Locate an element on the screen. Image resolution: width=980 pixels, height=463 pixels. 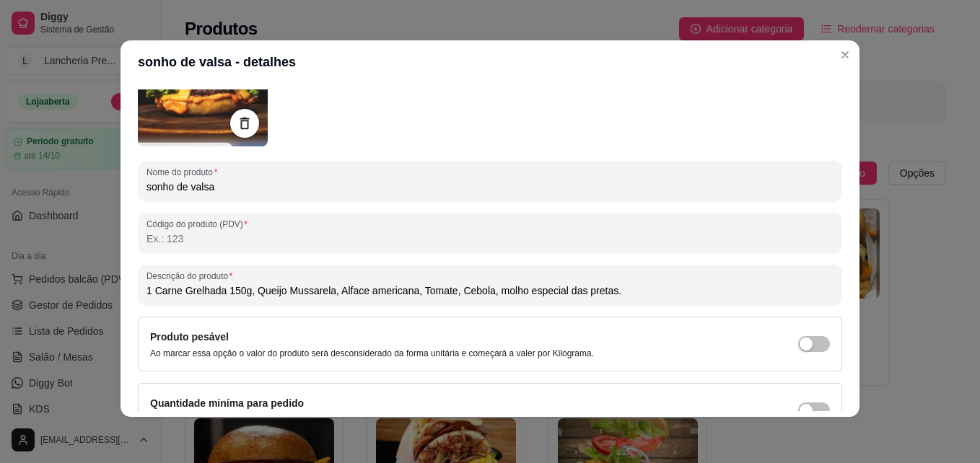
input: Descrição do produto is located at coordinates (490, 291).